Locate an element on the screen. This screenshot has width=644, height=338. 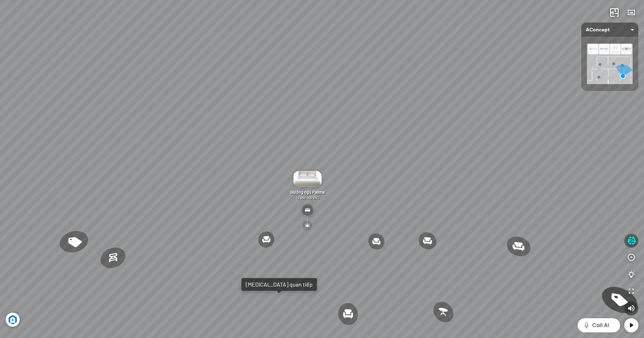
span: Giường ngủ Palima is located at coordinates (308, 192).